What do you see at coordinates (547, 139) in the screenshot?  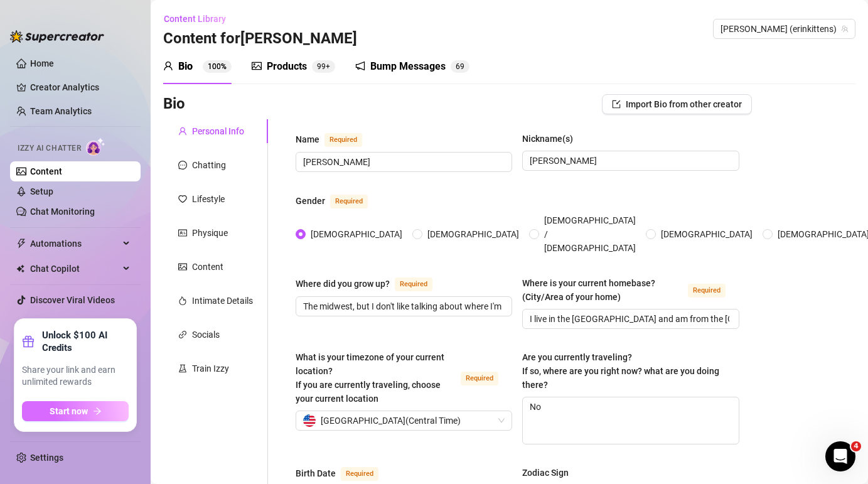 I see `div: Nickname(s)` at bounding box center [547, 139].